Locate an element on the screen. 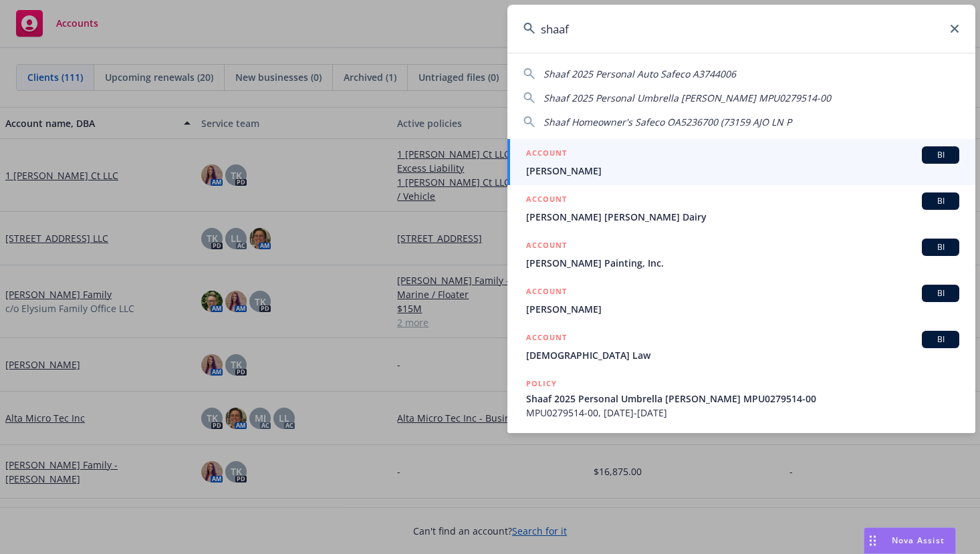 This screenshot has height=554, width=980. span: Nova Assist is located at coordinates (917, 539).